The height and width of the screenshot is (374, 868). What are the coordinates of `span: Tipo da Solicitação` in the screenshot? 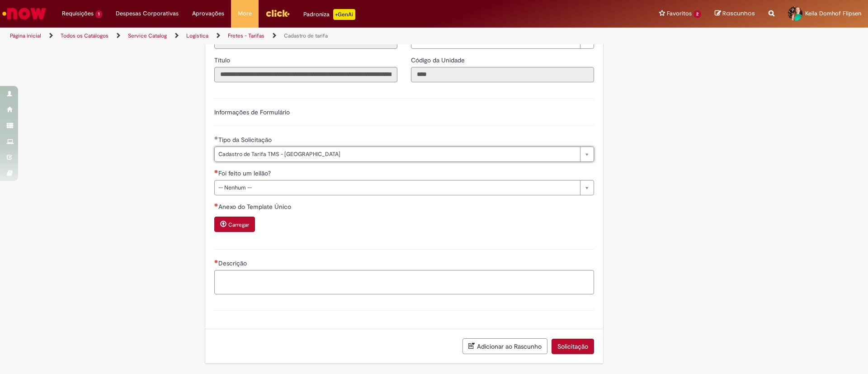 It's located at (246, 139).